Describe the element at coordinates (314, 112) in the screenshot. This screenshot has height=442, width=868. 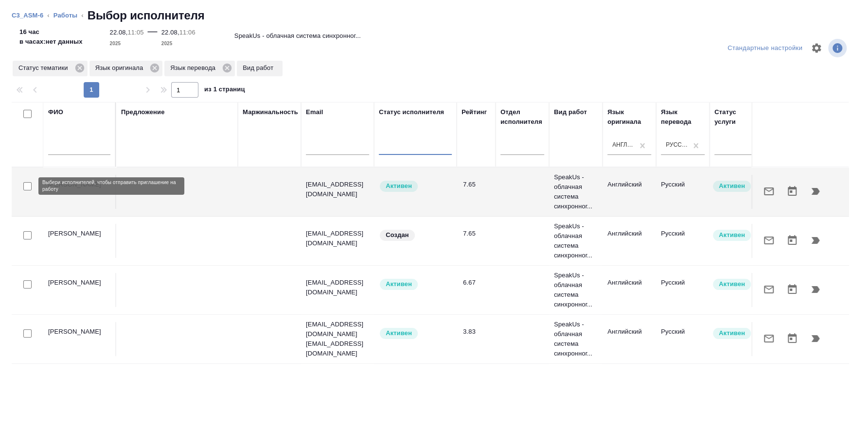
I see `div: Email` at that location.